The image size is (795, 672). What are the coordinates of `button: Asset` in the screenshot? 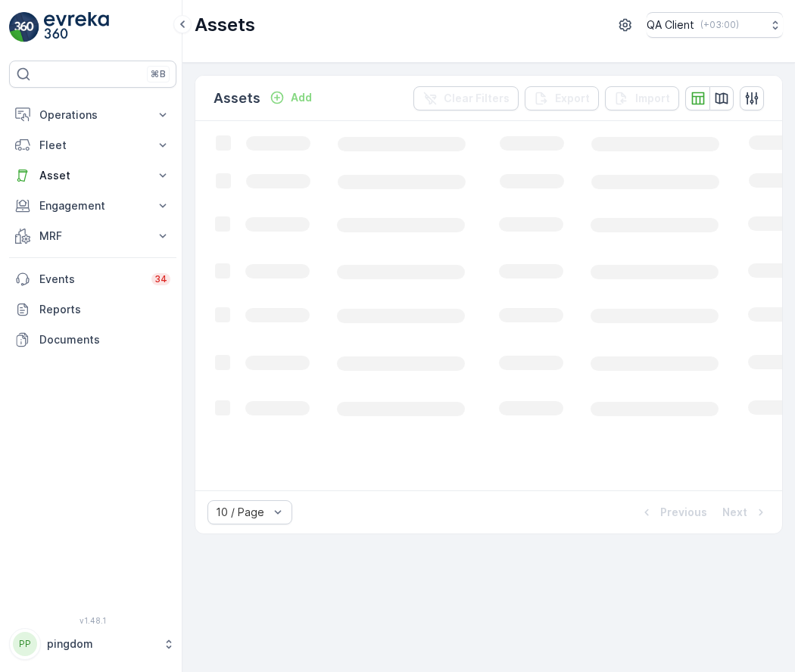 It's located at (92, 176).